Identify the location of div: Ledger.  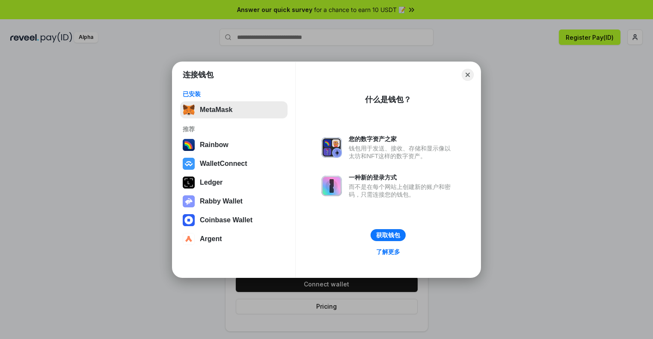
(211, 183).